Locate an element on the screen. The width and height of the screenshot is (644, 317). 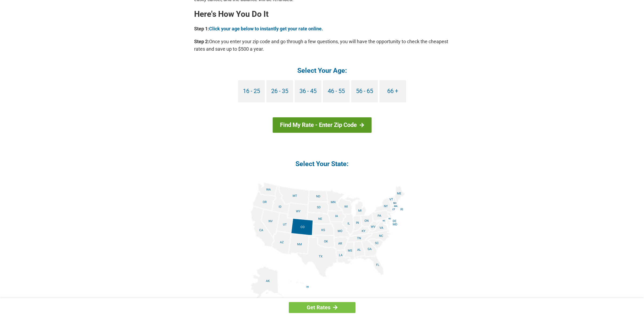
a: 26 - 35 is located at coordinates (280, 91).